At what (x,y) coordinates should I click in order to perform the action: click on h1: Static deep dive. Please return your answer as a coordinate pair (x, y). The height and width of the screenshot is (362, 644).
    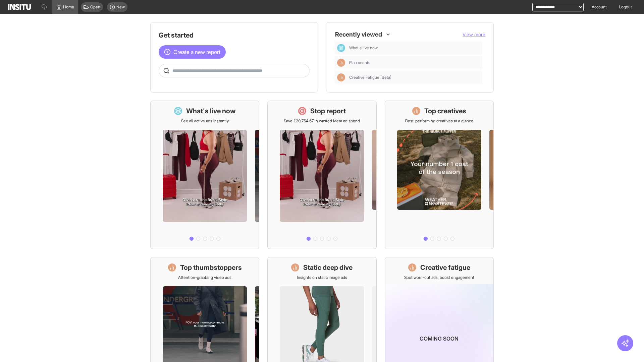
    Looking at the image, I should click on (327, 268).